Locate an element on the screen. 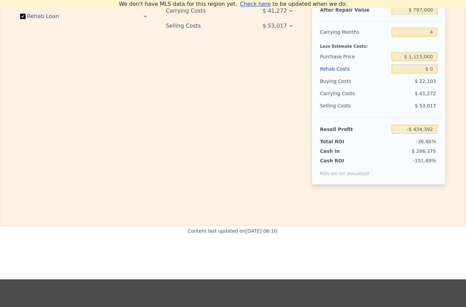 The height and width of the screenshot is (307, 466). span: -151.69% is located at coordinates (424, 161).